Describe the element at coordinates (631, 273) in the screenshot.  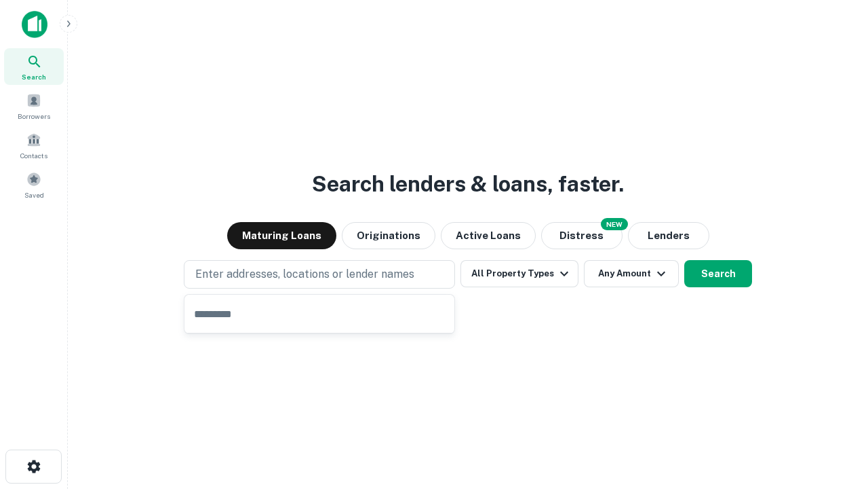
I see `button: Any Amount` at that location.